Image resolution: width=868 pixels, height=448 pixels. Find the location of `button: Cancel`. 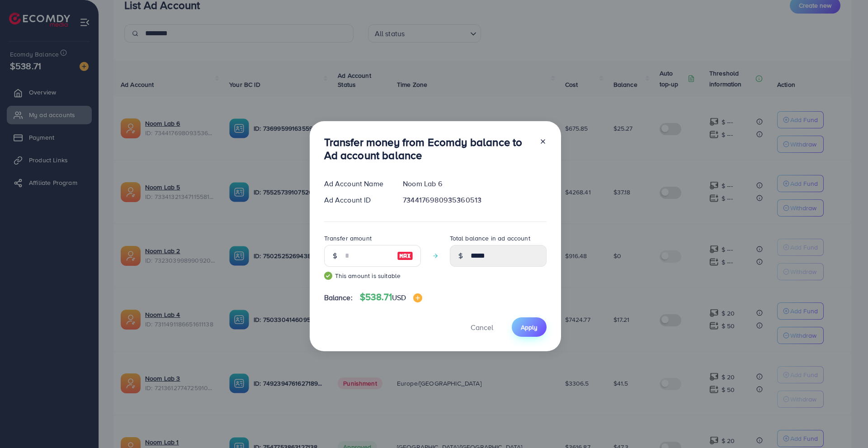

button: Cancel is located at coordinates (482, 326).